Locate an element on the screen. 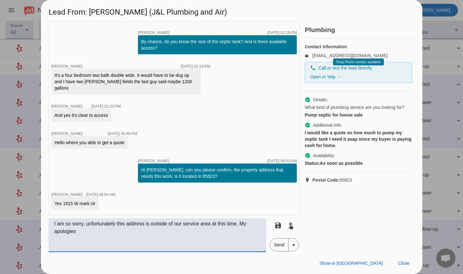 Image resolution: width=463 pixels, height=274 pixels. h2: Plumbing is located at coordinates (360, 30).